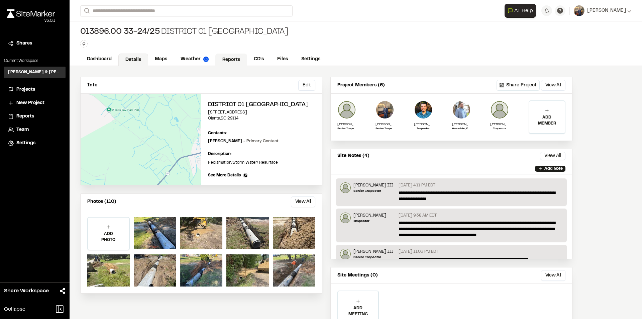  I want to click on img: rebrand.png, so click(31, 13).